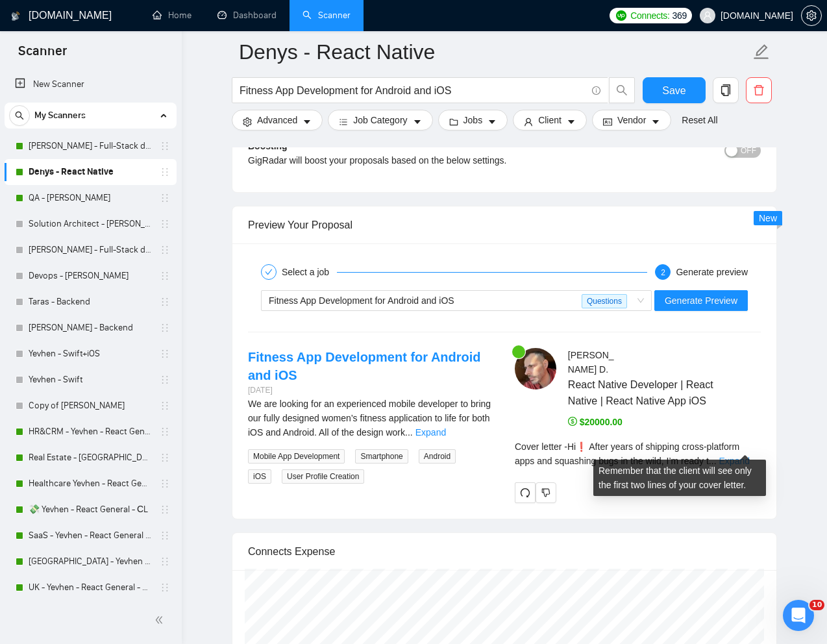 The width and height of the screenshot is (827, 644). I want to click on div: We are looking for an experienced mobile developer to bring our fully designed women’s fitness ap..., so click(371, 418).